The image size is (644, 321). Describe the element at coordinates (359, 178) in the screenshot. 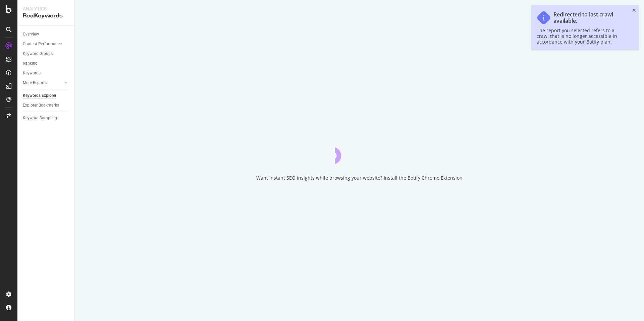

I see `div: Want instant SEO insights while browsing your website? Install the Botify Chrome Extension` at that location.